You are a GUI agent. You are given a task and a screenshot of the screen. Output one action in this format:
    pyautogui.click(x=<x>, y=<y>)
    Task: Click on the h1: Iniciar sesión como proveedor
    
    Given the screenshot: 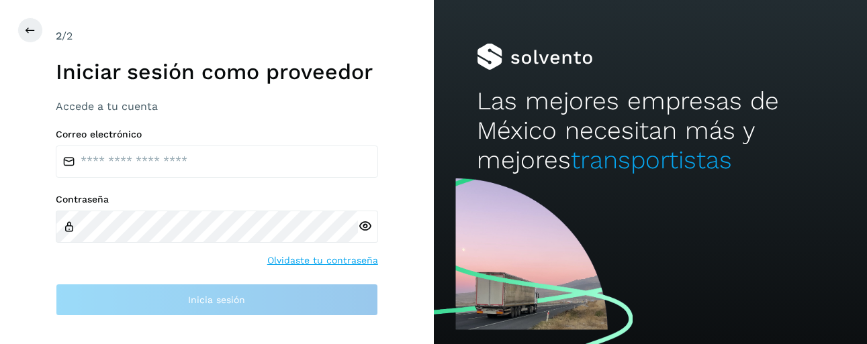 What is the action you would take?
    pyautogui.click(x=217, y=72)
    